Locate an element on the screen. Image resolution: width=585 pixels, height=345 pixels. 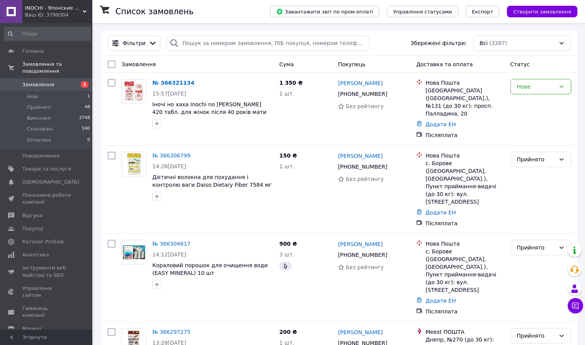
div: Ваш ID: 3799304 is located at coordinates (58, 15).